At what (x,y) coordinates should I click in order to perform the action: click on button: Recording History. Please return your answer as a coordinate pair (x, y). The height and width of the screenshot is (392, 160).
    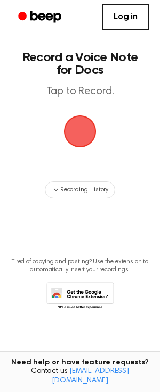
    Looking at the image, I should click on (80, 190).